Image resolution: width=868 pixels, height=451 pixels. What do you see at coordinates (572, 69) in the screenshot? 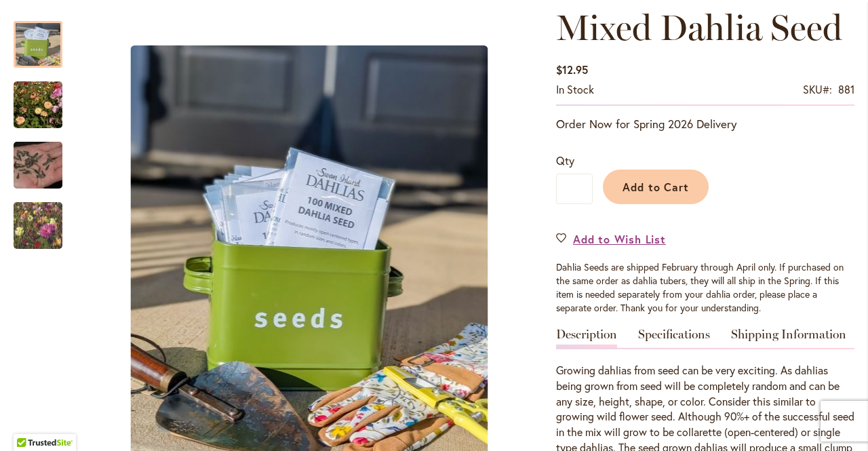
I see `span: $12.95` at bounding box center [572, 69].